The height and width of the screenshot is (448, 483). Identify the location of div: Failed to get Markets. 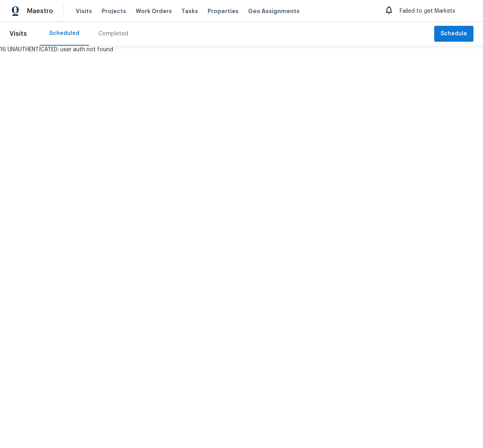
(427, 11).